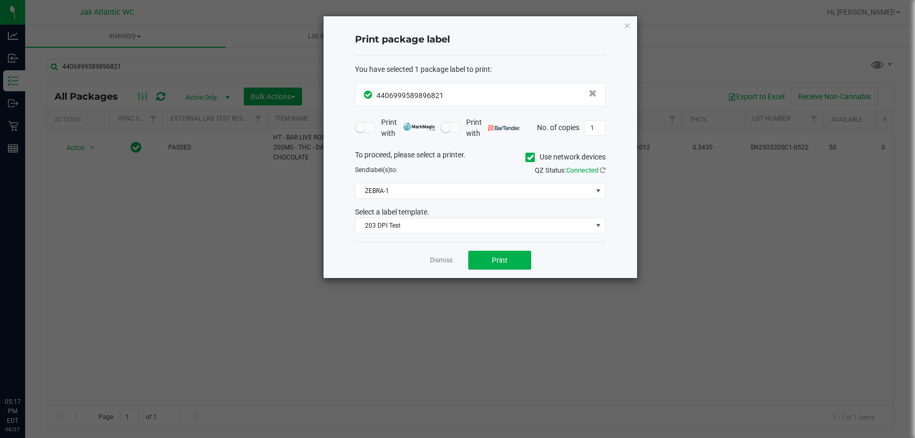  What do you see at coordinates (500, 260) in the screenshot?
I see `span: Print` at bounding box center [500, 260].